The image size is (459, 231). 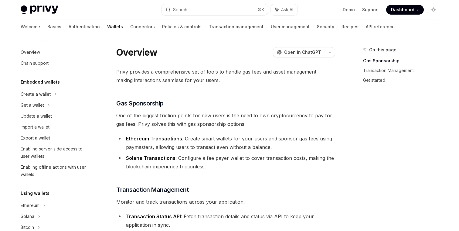 What do you see at coordinates (226, 162) in the screenshot?
I see `li: : Configure a fee payer wallet to cover transaction costs, making the blockchain experience frict...` at bounding box center [226, 162].